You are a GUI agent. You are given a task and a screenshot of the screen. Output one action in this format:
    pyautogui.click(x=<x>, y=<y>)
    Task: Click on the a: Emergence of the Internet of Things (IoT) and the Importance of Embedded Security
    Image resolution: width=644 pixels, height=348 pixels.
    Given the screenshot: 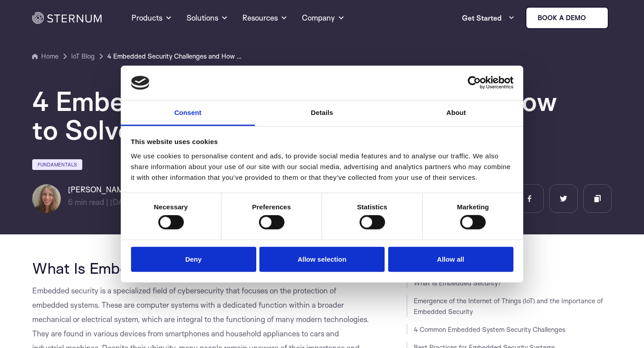 What is the action you would take?
    pyautogui.click(x=508, y=306)
    